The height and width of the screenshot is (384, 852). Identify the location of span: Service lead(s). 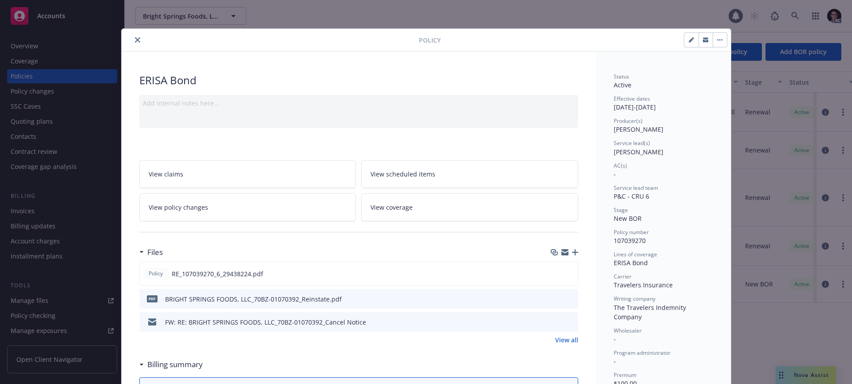
(632, 143).